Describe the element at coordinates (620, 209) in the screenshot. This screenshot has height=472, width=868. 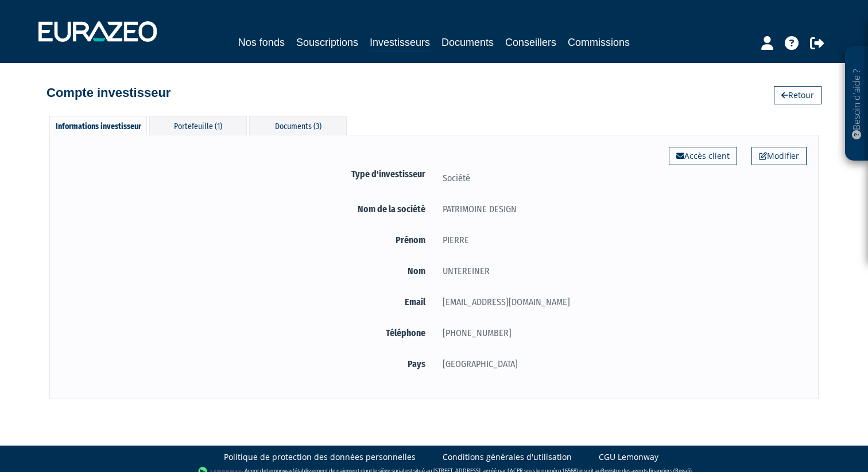
I see `div: PATRIMOINE DESIGN` at that location.